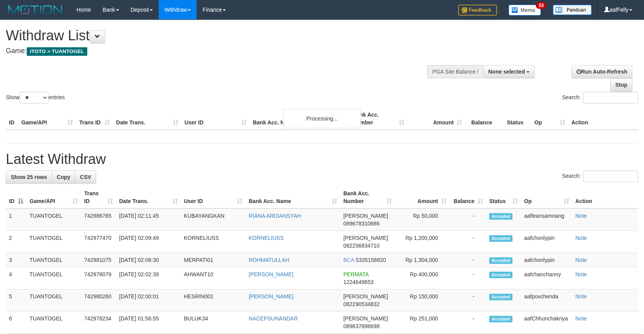  Describe the element at coordinates (16, 219) in the screenshot. I see `td: 1` at that location.